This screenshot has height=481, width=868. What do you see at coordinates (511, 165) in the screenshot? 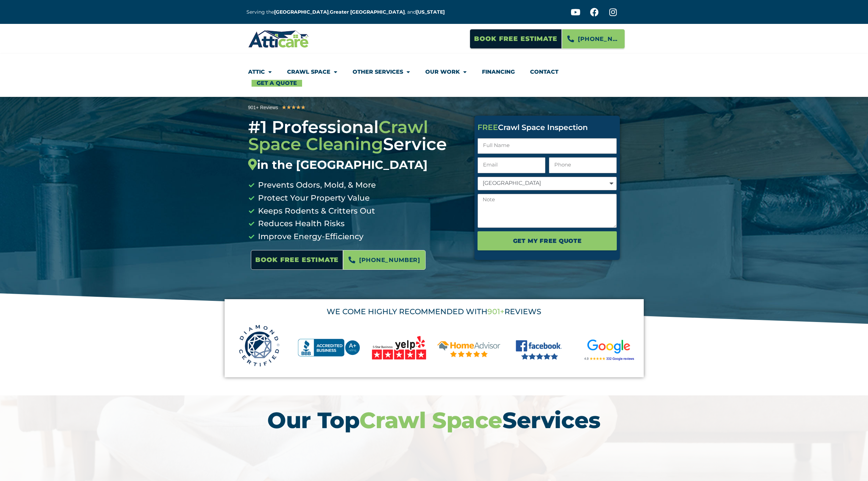
I see `input: Email` at bounding box center [511, 165].